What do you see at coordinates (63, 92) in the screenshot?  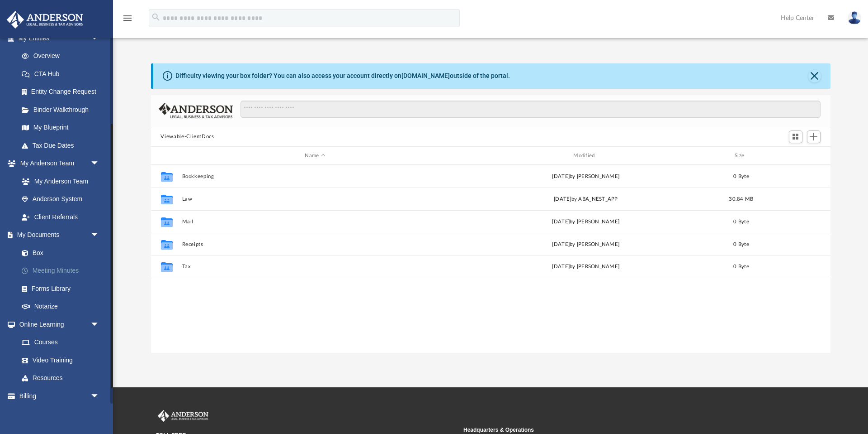 I see `a: Entity Change Request` at bounding box center [63, 92].